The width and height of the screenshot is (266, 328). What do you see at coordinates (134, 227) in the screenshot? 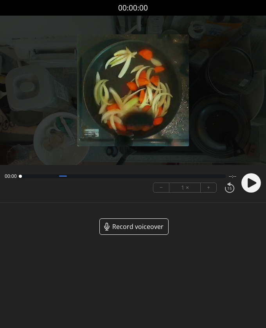
I see `a: Record voiceover` at bounding box center [134, 227].